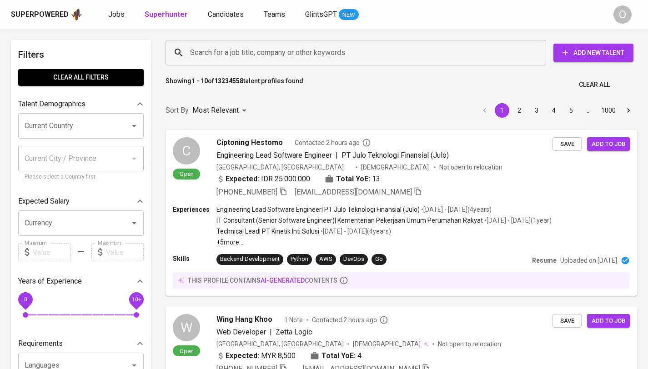 This screenshot has width=648, height=369. I want to click on span: Engineering Lead Software Engineer, so click(274, 155).